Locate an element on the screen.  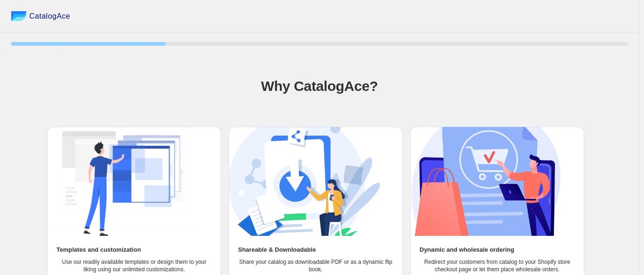
h1: Why CatalogAce? is located at coordinates (319, 86).